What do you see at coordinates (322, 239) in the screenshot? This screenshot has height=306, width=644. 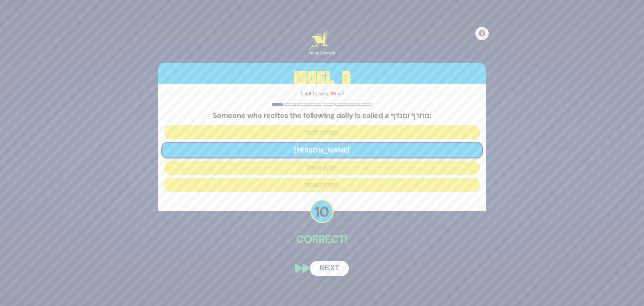 I see `p: Correct!` at bounding box center [322, 239].